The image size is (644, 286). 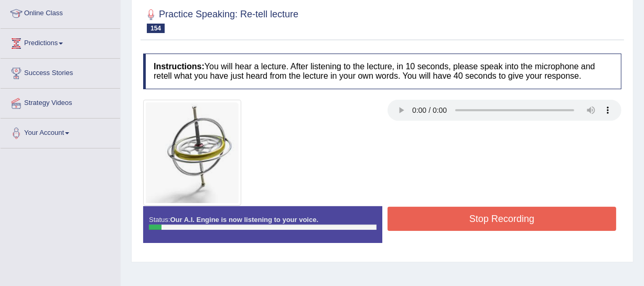 What do you see at coordinates (382, 71) in the screenshot?
I see `h4: You will hear a lecture. After listening to the lecture, in 10 seconds, please speak into the mic...` at bounding box center [382, 71].